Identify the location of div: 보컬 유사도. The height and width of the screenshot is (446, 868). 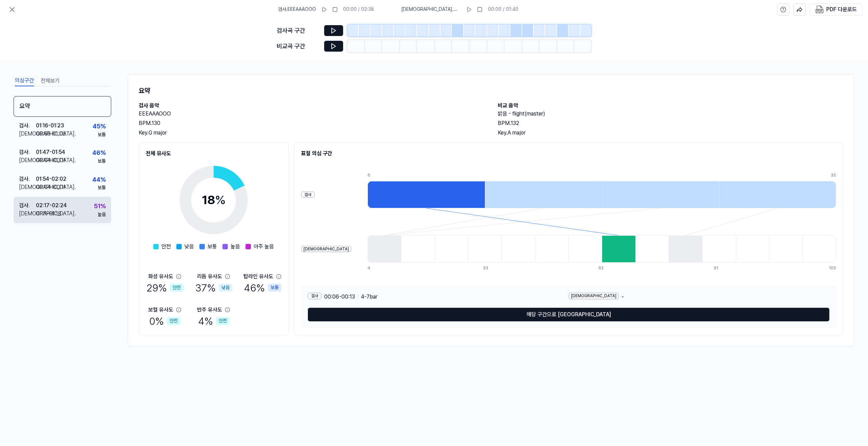
(161, 310).